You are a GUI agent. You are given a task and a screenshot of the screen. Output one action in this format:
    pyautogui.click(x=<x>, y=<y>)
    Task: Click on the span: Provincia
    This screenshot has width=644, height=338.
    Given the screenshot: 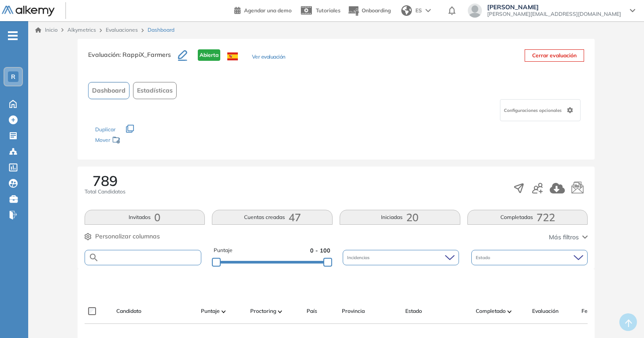 What is the action you would take?
    pyautogui.click(x=353, y=311)
    